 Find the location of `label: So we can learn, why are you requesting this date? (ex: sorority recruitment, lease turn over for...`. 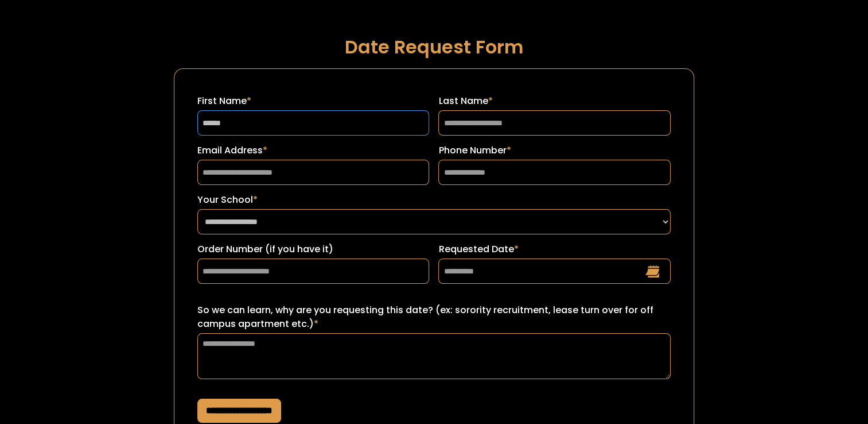

label: So we can learn, why are you requesting this date? (ex: sorority recruitment, lease turn over for... is located at coordinates (434, 317).